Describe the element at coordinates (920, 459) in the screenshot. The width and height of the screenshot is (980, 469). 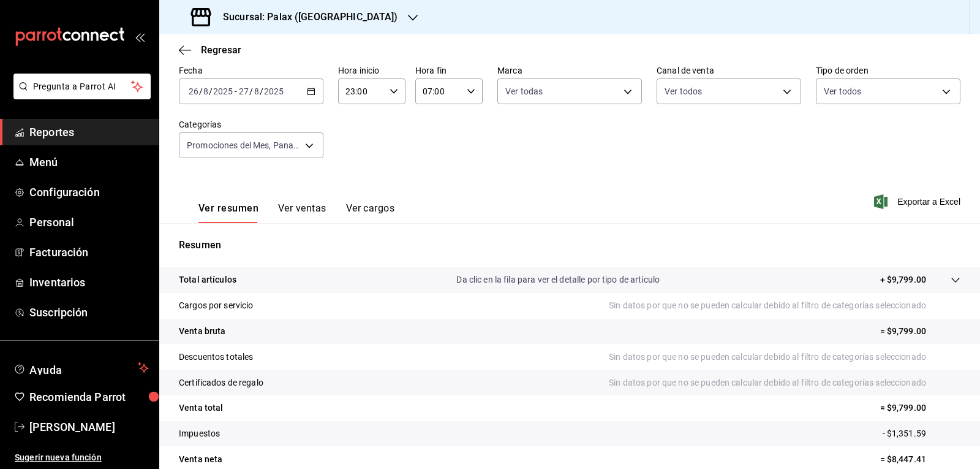
I see `p: = $8,447.41` at that location.